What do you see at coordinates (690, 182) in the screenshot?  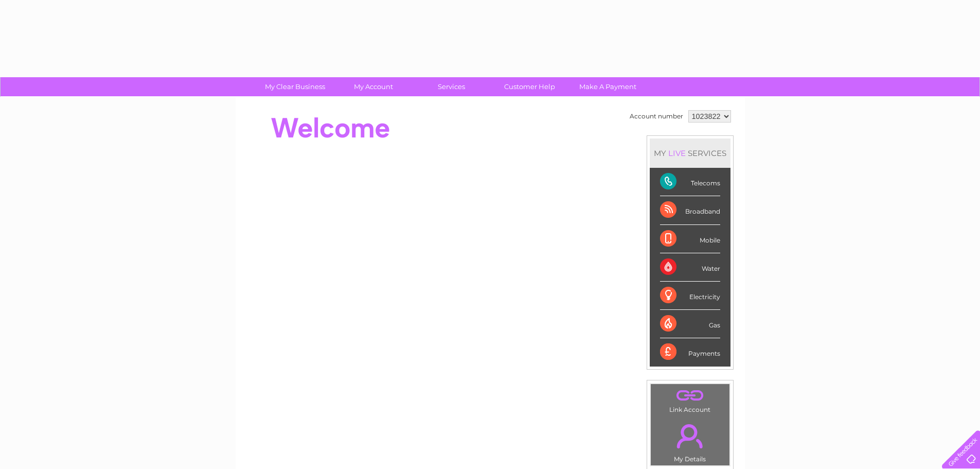 I see `div: Telecoms` at bounding box center [690, 182].